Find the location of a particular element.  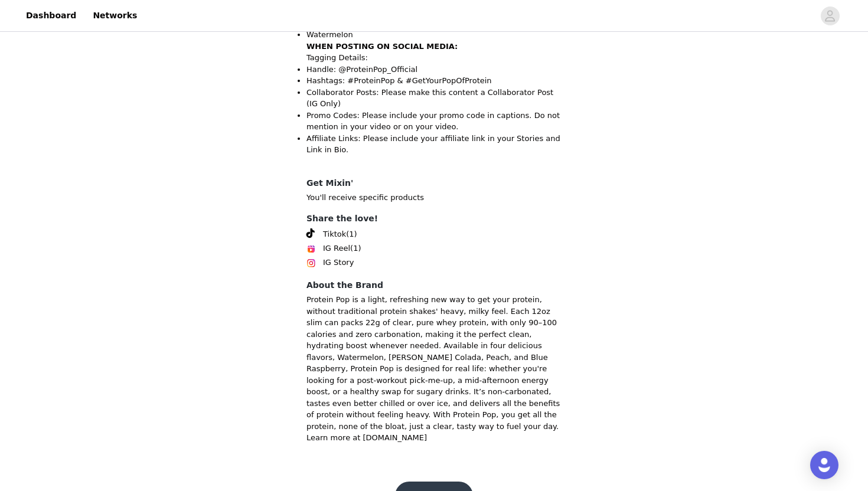

p: Collaborator Posts: Please make this content a Collaborator Post (IG Only) is located at coordinates (434, 98).